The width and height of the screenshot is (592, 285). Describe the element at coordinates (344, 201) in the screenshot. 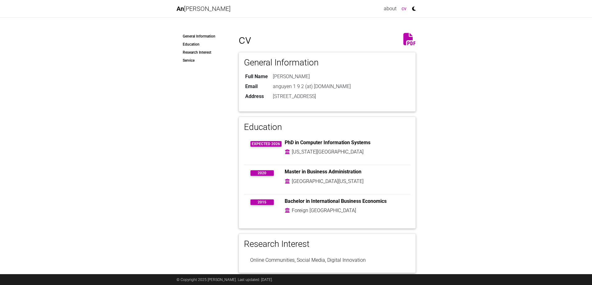

I see `h6: Bachelor in International Business Economics` at that location.